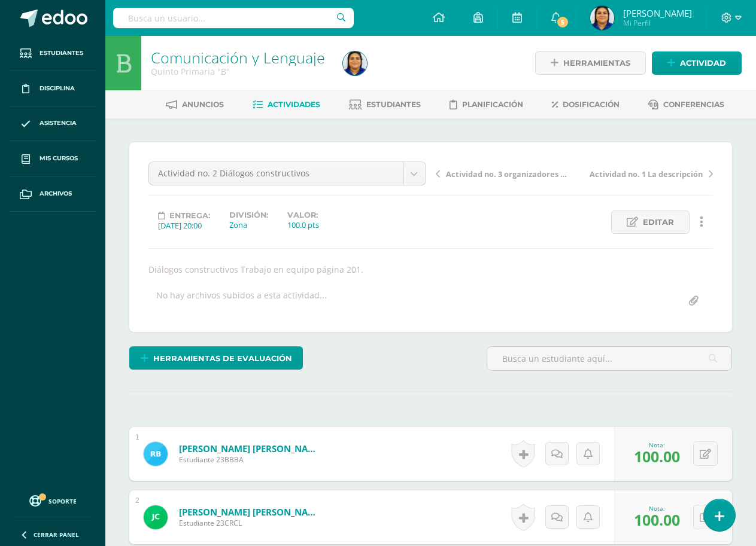 The width and height of the screenshot is (756, 546). I want to click on div: No hay archivos subidos a esta actividad..., so click(241, 301).